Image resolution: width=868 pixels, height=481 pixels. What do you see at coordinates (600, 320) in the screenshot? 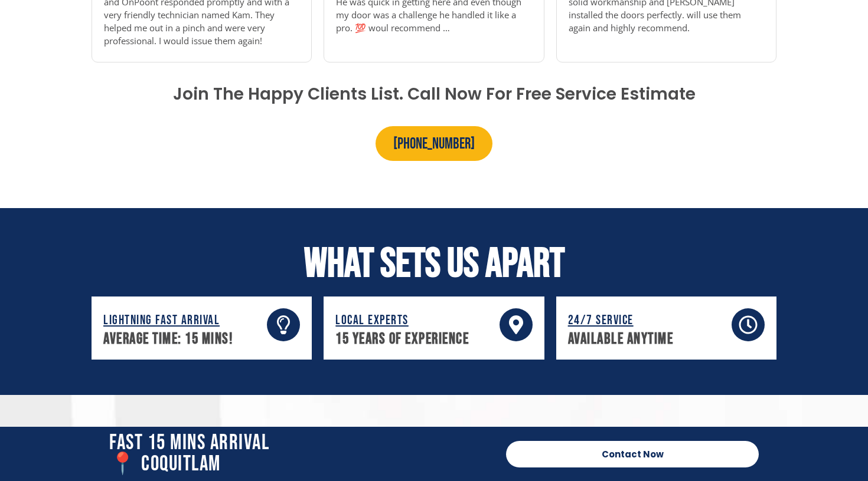
I see `span: 24/7 Service` at bounding box center [600, 320].